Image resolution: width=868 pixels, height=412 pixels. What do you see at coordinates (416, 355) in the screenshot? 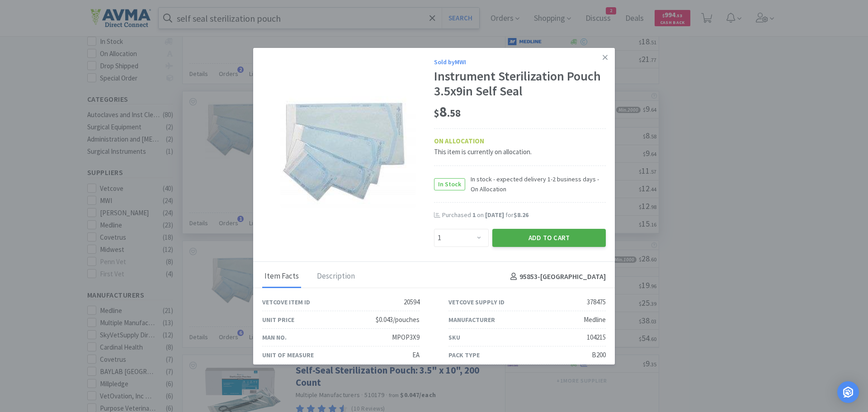
I see `div: EA` at bounding box center [416, 355].